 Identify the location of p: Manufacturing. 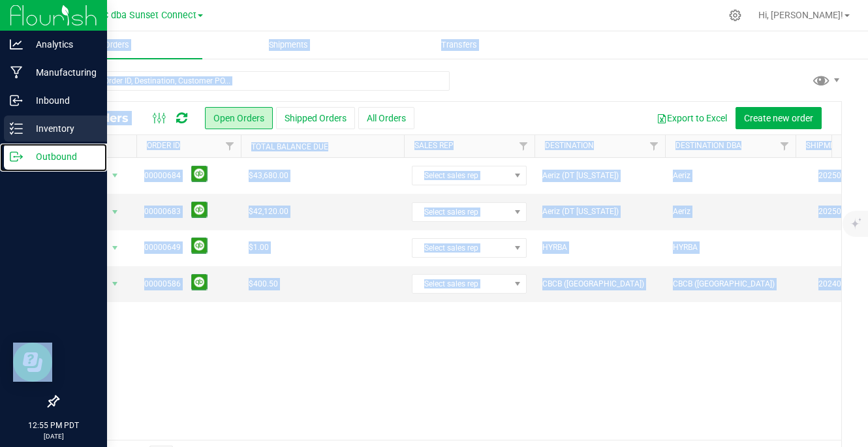
(62, 72).